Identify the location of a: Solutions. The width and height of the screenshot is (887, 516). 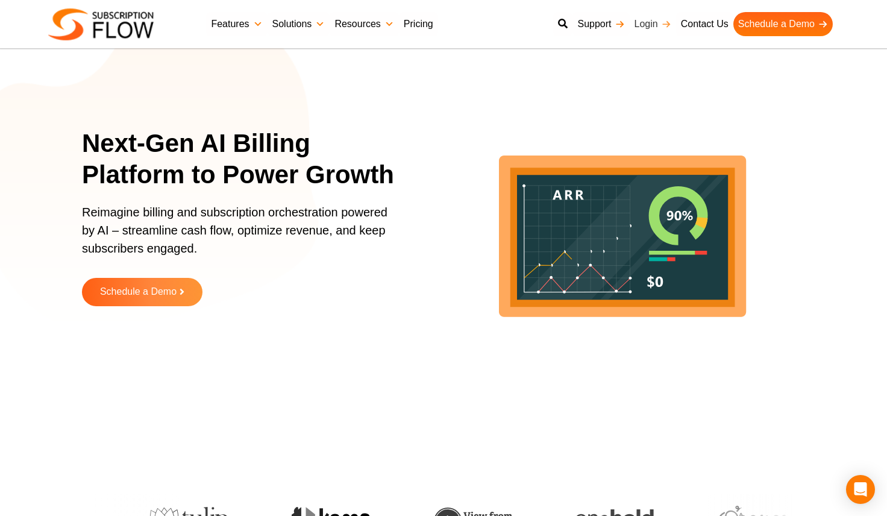
(299, 24).